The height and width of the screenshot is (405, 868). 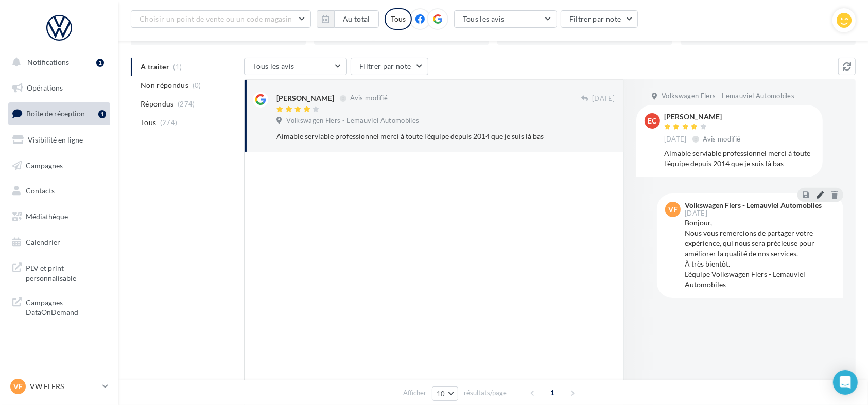 I want to click on span: Non répondus, so click(x=164, y=86).